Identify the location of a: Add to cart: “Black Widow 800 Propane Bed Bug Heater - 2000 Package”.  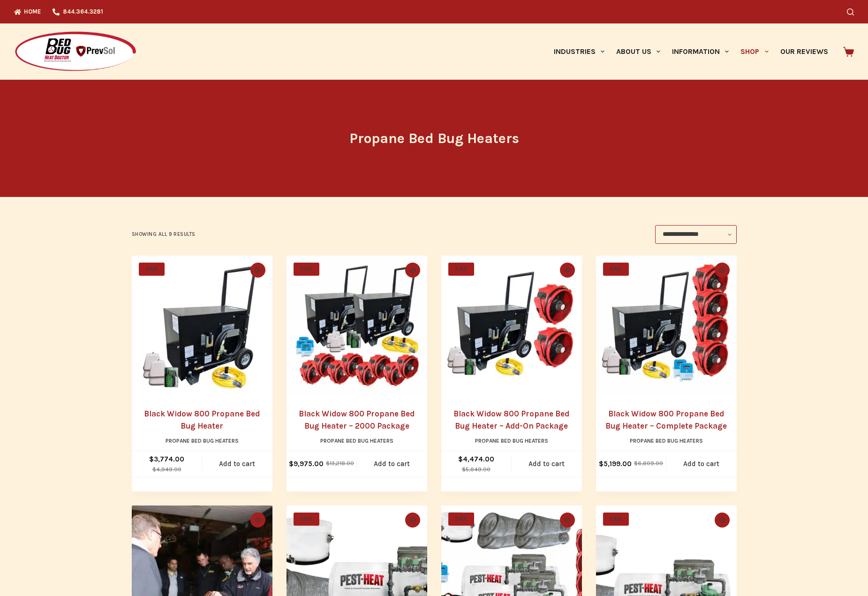
(392, 464).